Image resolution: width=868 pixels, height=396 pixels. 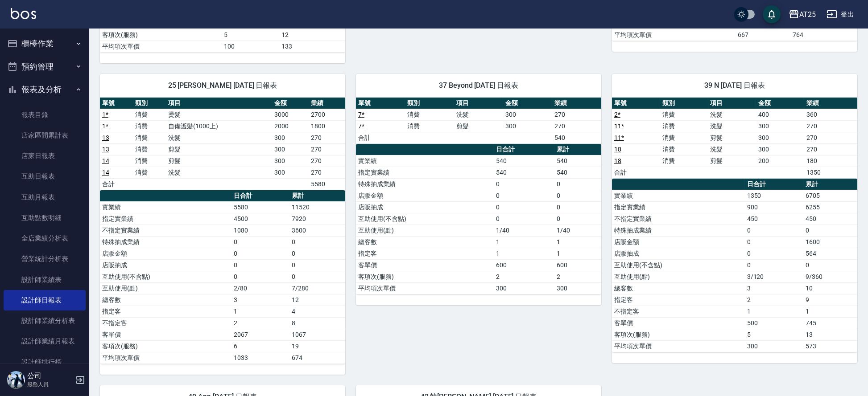 I want to click on td: 1350, so click(x=774, y=196).